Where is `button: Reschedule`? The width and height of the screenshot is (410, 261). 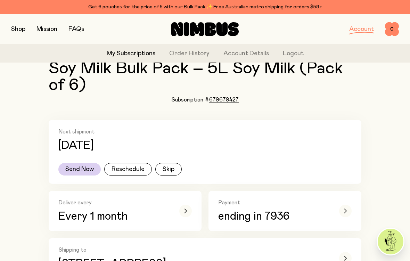 button: Reschedule is located at coordinates (128, 169).